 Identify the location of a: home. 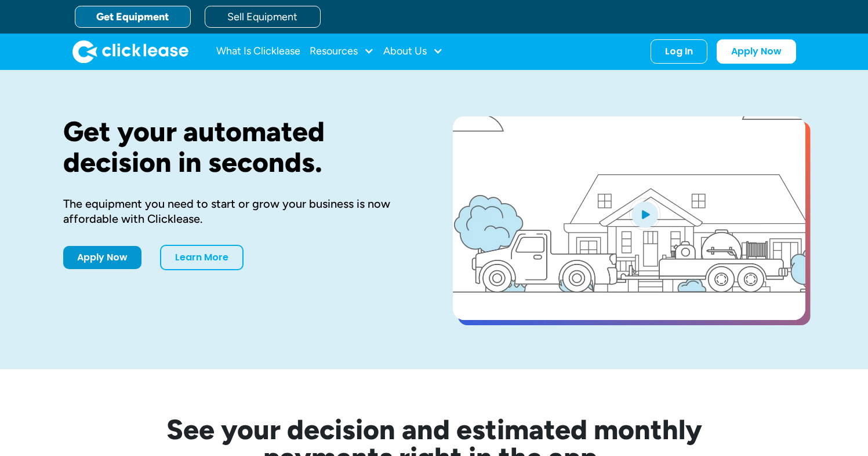
(131, 52).